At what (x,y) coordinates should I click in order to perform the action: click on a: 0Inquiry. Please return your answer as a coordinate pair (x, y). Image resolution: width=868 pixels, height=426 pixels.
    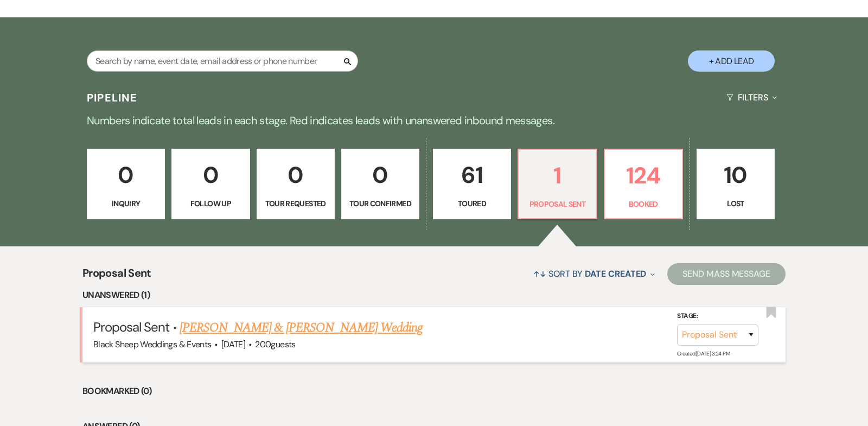
    Looking at the image, I should click on (126, 184).